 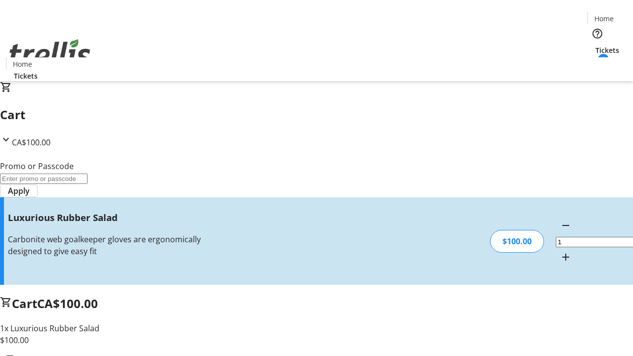 What do you see at coordinates (116, 217) in the screenshot?
I see `h3: Luxurious Rubber Salad` at bounding box center [116, 217].